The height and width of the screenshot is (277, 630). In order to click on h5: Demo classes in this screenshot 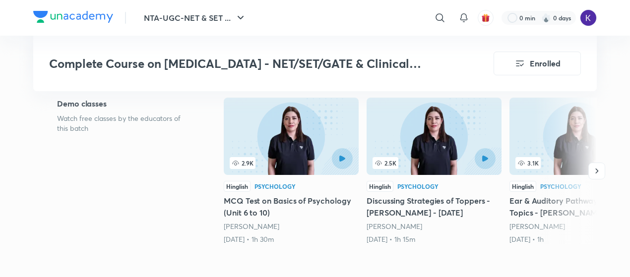, I will do `click(124, 104)`.